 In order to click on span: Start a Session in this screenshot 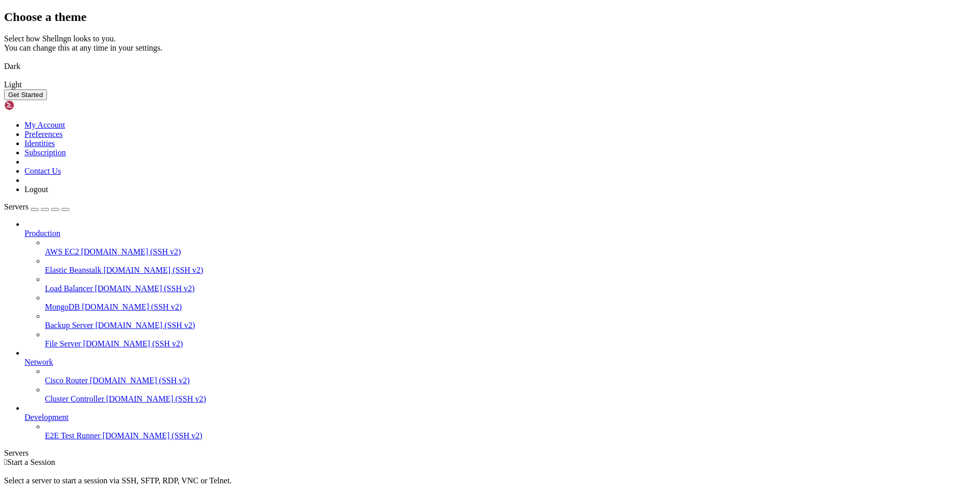, I will do `click(31, 462)`.